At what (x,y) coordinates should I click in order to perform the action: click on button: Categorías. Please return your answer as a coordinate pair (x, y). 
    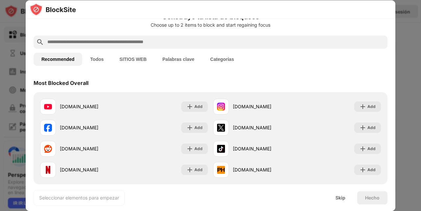
    Looking at the image, I should click on (222, 59).